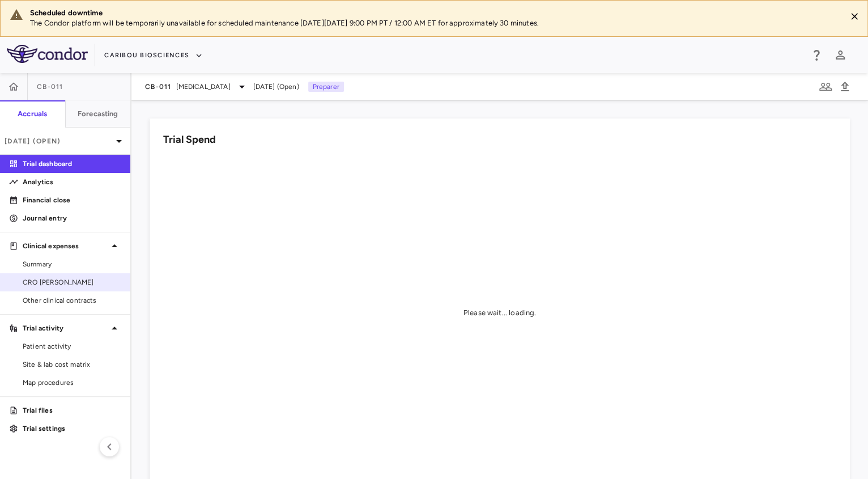 The height and width of the screenshot is (479, 868). Describe the element at coordinates (189, 139) in the screenshot. I see `h6: Trial Spend` at that location.